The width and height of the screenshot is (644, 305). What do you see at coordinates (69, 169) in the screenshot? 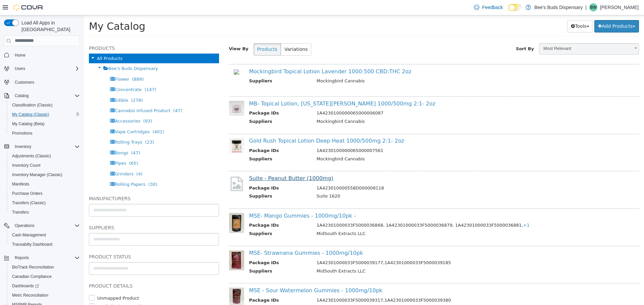
I see `span: (30)` at bounding box center [69, 169].